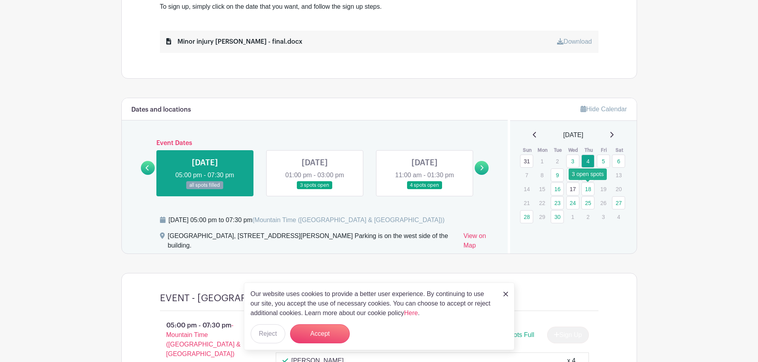 This screenshot has height=362, width=758. What do you see at coordinates (542, 189) in the screenshot?
I see `p: 15` at bounding box center [542, 189].